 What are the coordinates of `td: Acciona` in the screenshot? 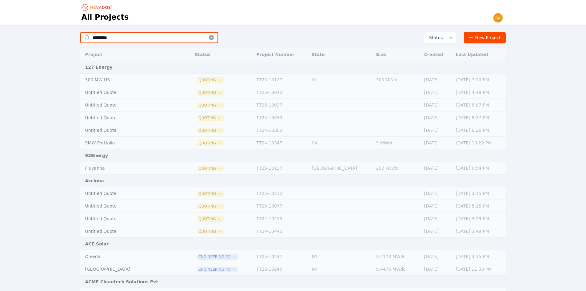 It's located at (293, 181).